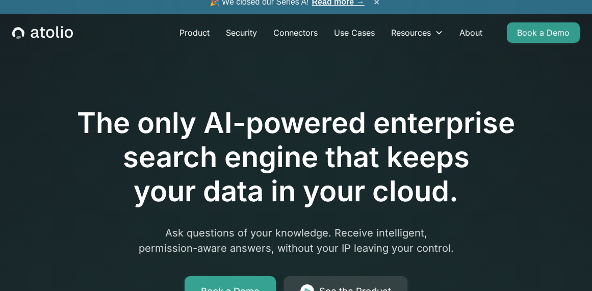  I want to click on h1: The only AI-powered enterprise search engine that keeps your data in your cloud., so click(296, 158).